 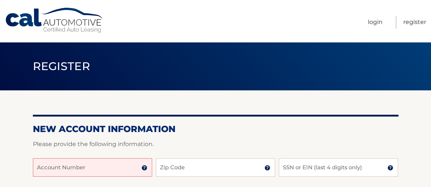 I want to click on p: Please provide the following information., so click(x=216, y=144).